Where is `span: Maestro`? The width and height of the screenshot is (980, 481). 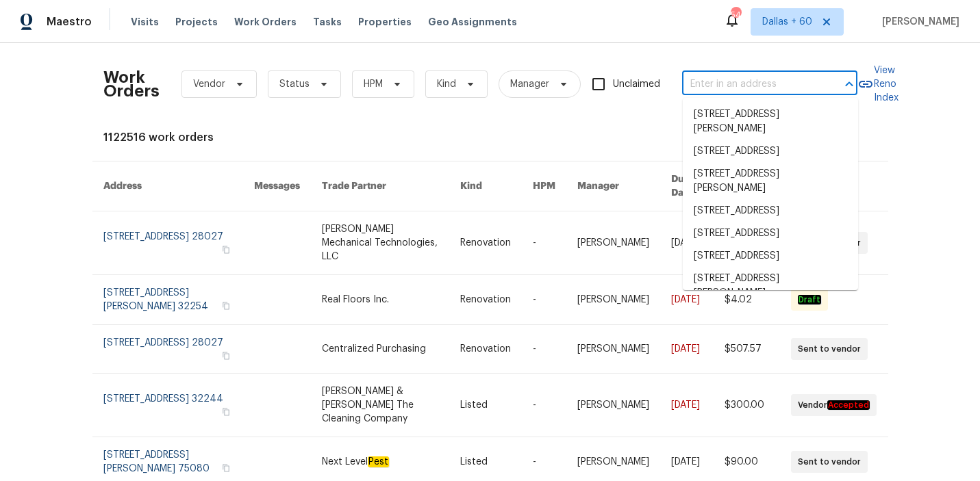
span: Maestro is located at coordinates (69, 22).